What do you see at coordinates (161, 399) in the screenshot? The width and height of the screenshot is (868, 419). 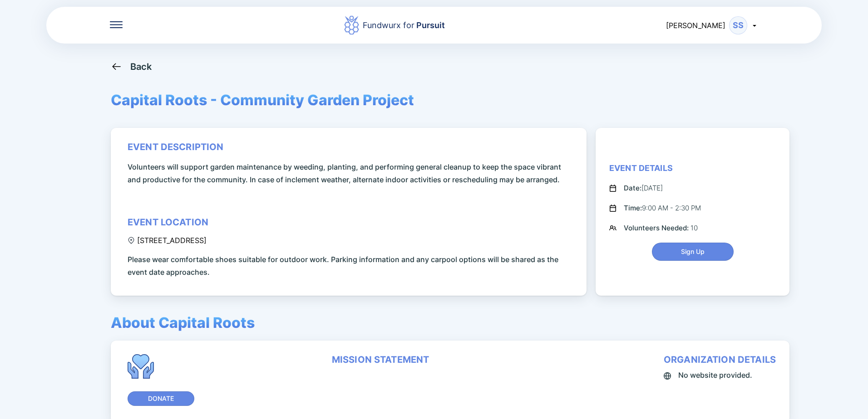 I see `span: Donate` at bounding box center [161, 399].